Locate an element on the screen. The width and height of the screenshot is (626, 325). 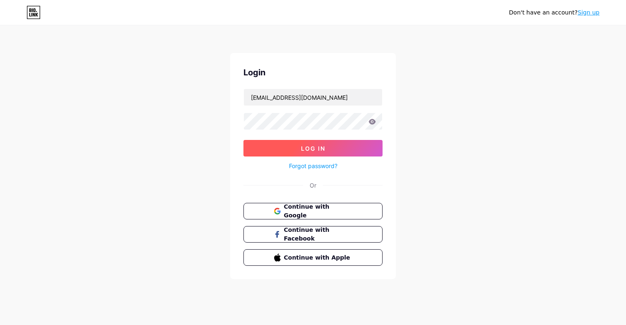
a: Sign up is located at coordinates (588, 12).